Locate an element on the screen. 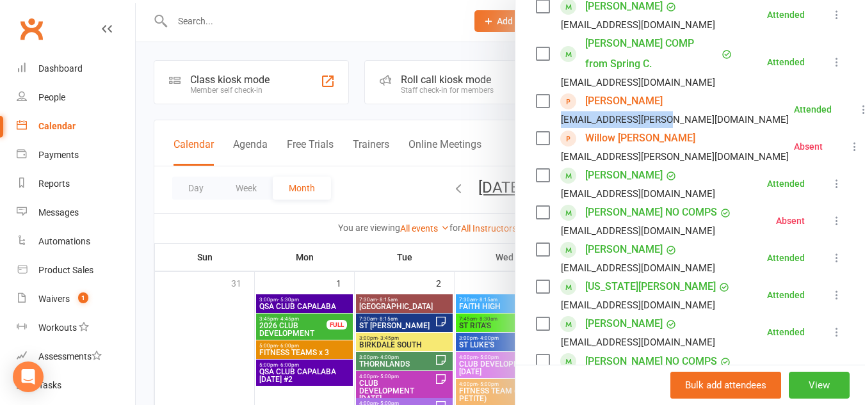 This screenshot has height=405, width=865. div: Calendar is located at coordinates (57, 126).